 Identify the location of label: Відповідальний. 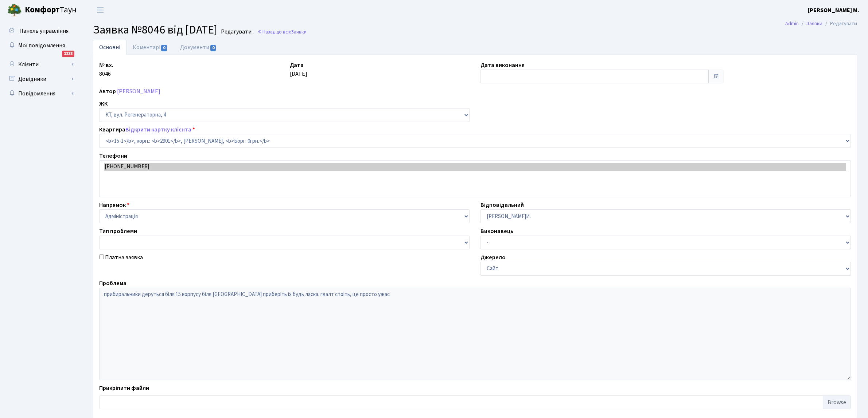
(502, 205).